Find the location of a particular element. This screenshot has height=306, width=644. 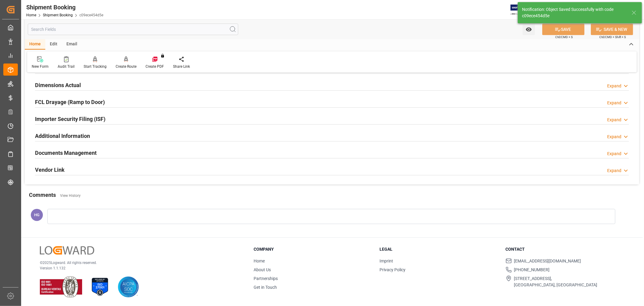

h3: Contact is located at coordinates (565, 249).